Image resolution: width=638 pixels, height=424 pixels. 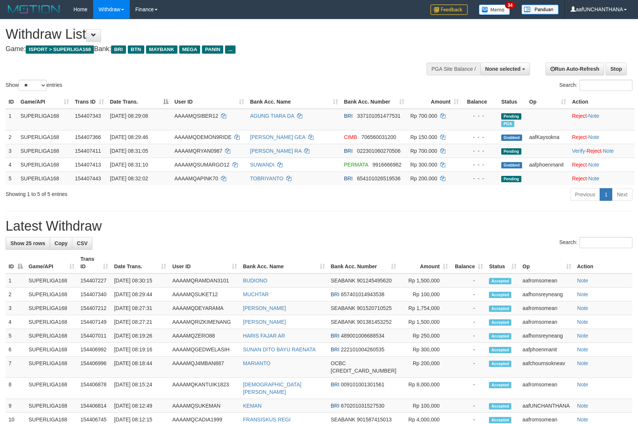 I want to click on span: ISPORT > SUPERLIGA168, so click(x=60, y=50).